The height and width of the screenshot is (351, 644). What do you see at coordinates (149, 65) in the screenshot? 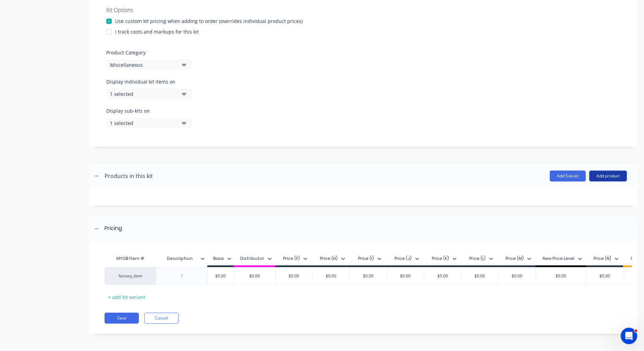
I see `button: Miscellaneous` at bounding box center [149, 65].